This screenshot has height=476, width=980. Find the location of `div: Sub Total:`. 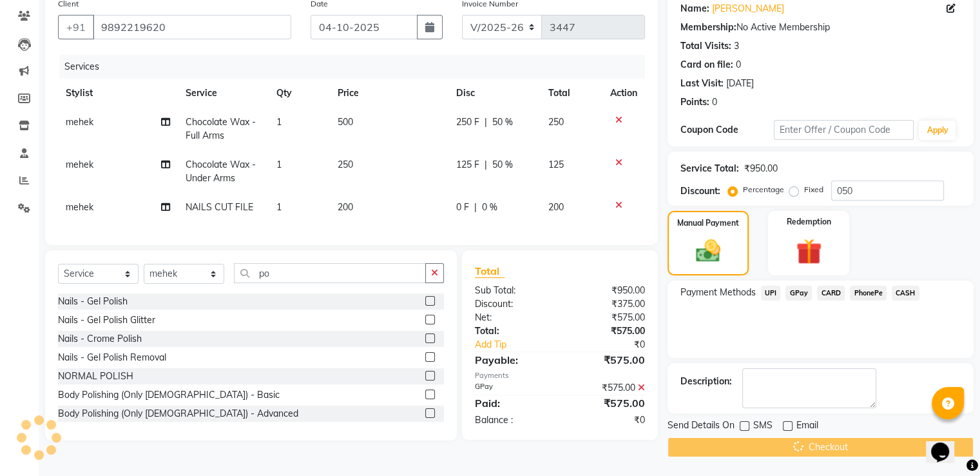

div: Sub Total: is located at coordinates (513, 290).